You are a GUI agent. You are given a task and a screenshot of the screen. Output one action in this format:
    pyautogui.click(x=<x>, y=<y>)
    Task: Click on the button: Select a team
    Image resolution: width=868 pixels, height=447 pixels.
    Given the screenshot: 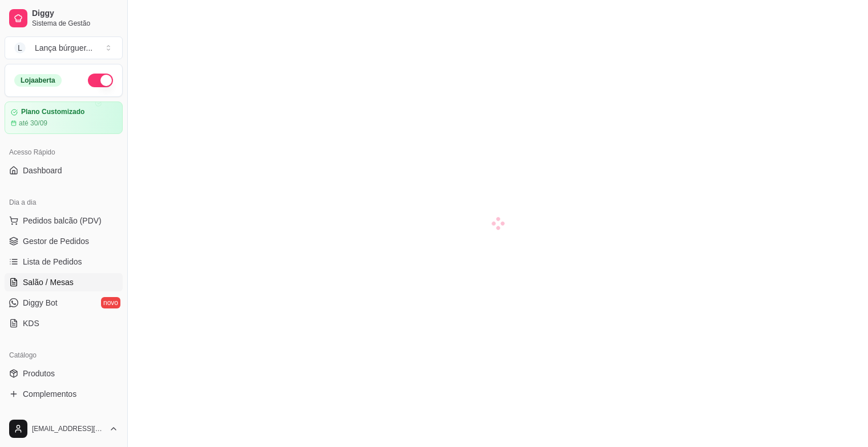 What is the action you would take?
    pyautogui.click(x=64, y=48)
    